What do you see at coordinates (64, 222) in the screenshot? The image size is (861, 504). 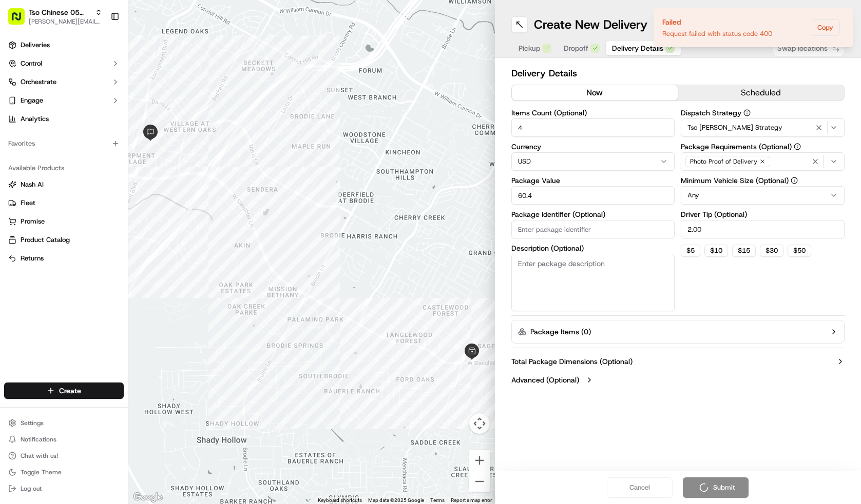 I see `button: Promise` at bounding box center [64, 222].